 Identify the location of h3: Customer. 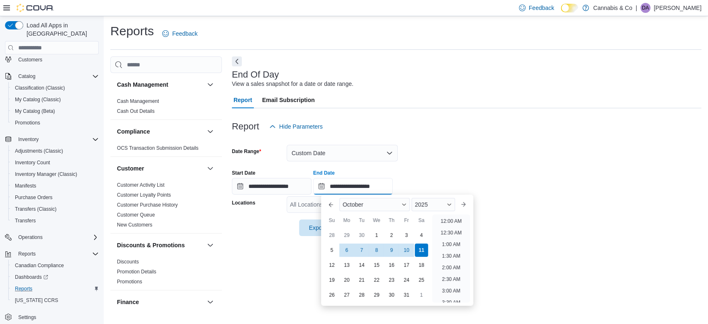
(130, 168).